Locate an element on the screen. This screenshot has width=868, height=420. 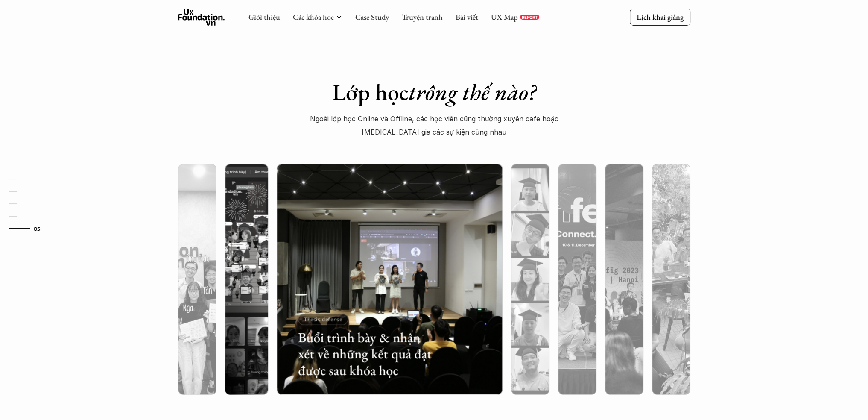
a: REPORT is located at coordinates (530, 17).